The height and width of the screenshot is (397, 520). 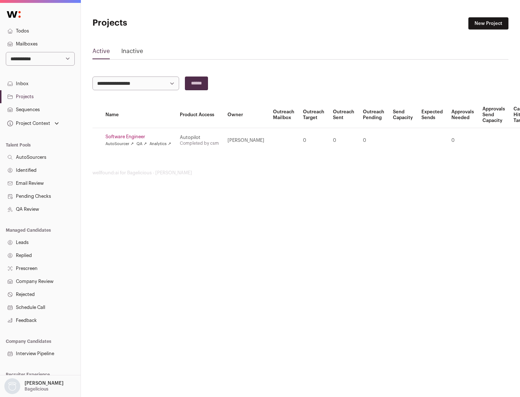 What do you see at coordinates (283, 115) in the screenshot?
I see `th: Outreach Mailbox` at bounding box center [283, 115].